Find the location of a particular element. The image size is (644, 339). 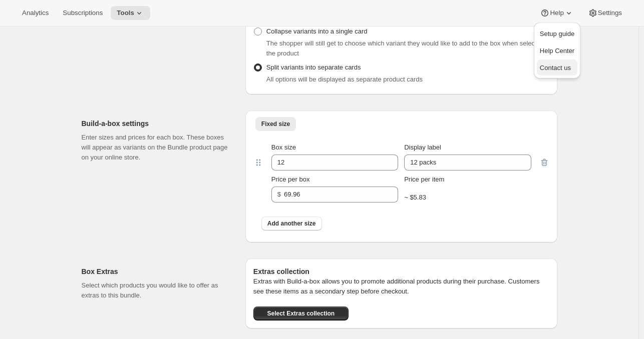

span: Split variants into separate cards is located at coordinates (313, 67).